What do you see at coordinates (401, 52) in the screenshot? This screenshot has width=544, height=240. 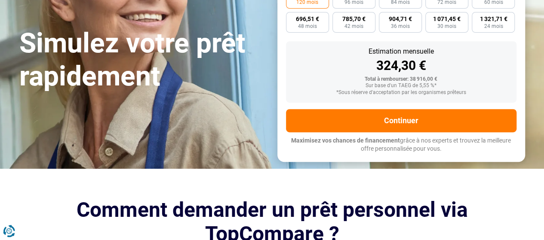 I see `div: Estimation mensuelle` at bounding box center [401, 52].